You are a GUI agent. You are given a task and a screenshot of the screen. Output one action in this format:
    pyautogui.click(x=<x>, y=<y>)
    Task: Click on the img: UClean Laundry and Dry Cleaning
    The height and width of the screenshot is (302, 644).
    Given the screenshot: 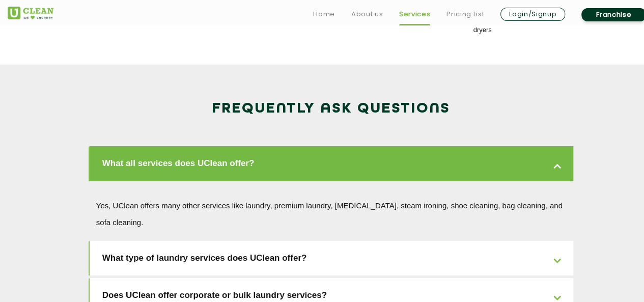 What is the action you would take?
    pyautogui.click(x=31, y=13)
    